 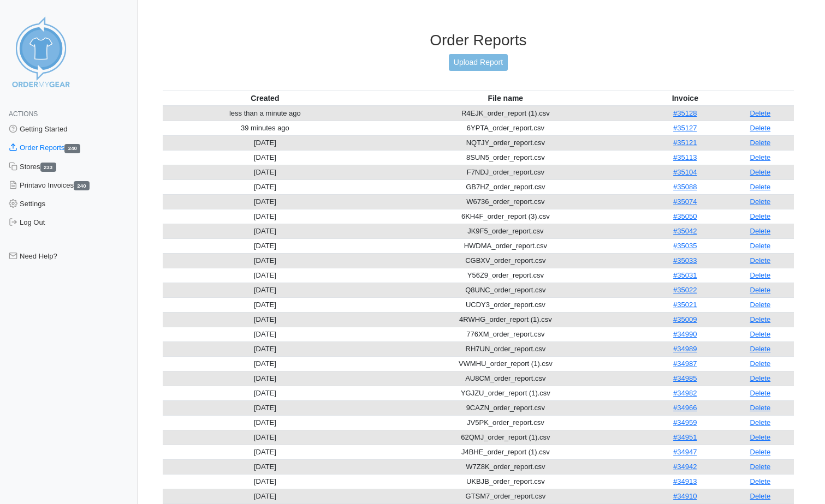 I want to click on a: #35074, so click(x=685, y=201).